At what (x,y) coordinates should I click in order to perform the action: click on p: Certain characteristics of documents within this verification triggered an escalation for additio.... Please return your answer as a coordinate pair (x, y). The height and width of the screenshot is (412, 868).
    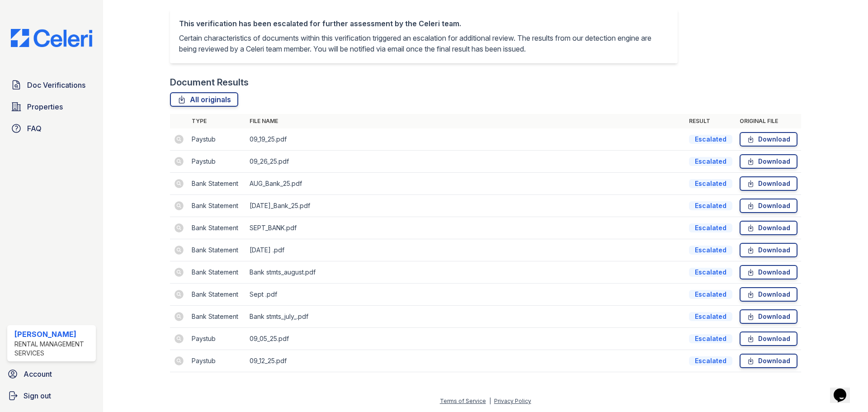
    Looking at the image, I should click on (423, 43).